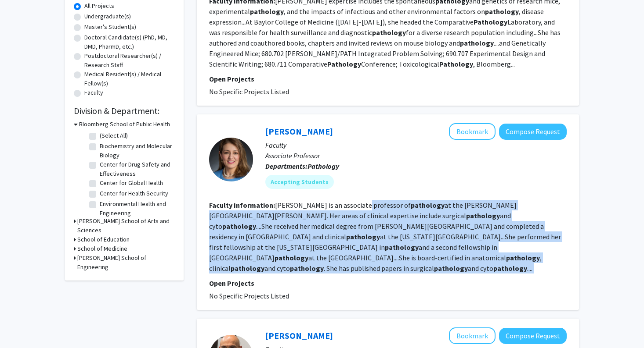 This screenshot has width=644, height=348. What do you see at coordinates (299, 182) in the screenshot?
I see `mat-chip: Accepting Students` at bounding box center [299, 182].